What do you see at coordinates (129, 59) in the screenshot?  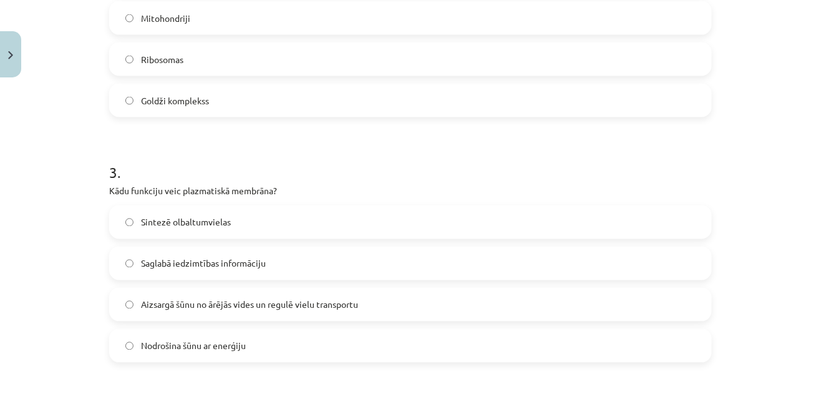 I see `input: Ribosomas` at bounding box center [129, 59].